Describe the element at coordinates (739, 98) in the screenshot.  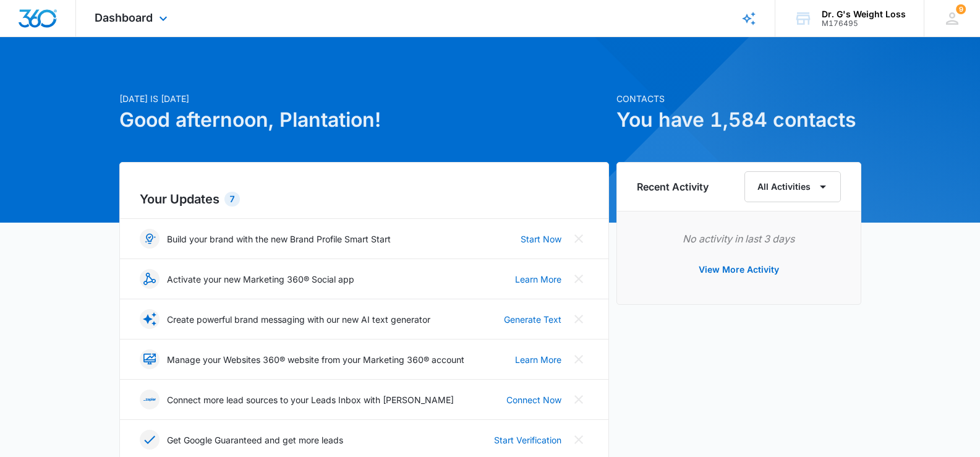
I see `p: Contacts` at that location.